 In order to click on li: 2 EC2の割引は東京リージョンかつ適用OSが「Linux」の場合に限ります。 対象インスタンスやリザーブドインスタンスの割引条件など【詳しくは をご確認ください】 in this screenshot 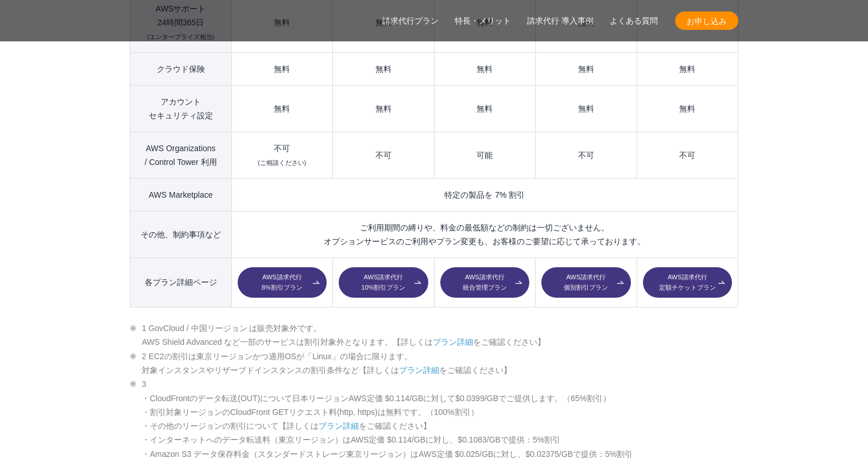, I will do `click(434, 363)`.